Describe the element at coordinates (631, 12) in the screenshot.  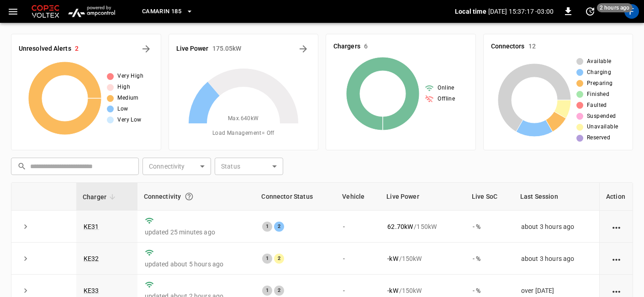
I see `div: profile-icon` at that location.